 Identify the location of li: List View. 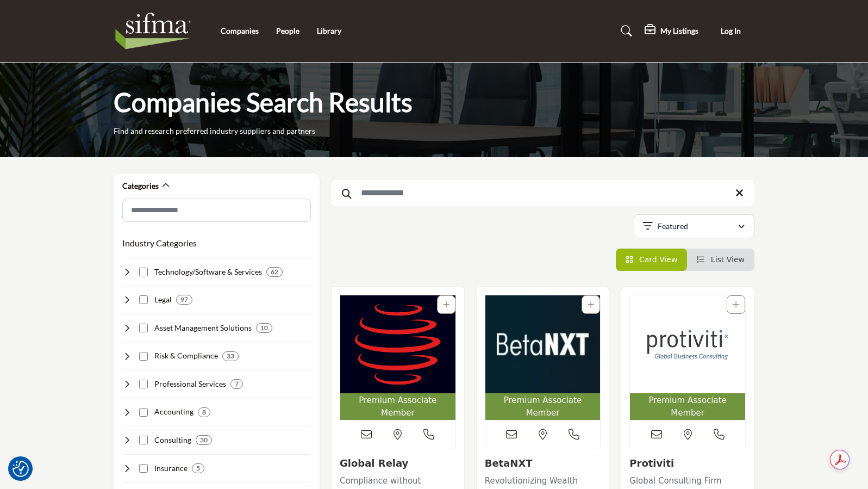
(721, 260).